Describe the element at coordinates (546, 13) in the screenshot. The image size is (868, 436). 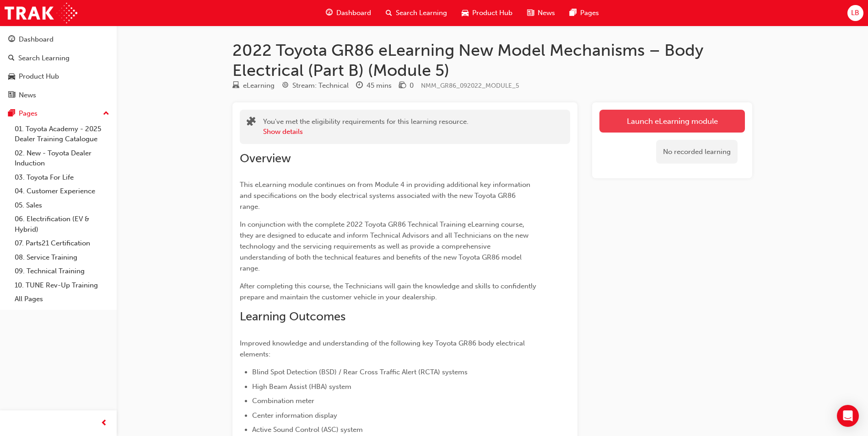
I see `span: News` at that location.